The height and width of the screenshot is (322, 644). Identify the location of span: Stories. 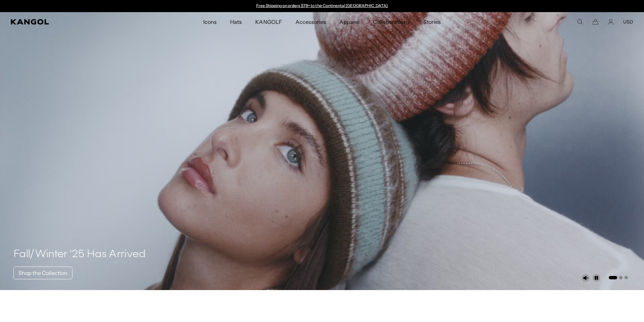
(432, 22).